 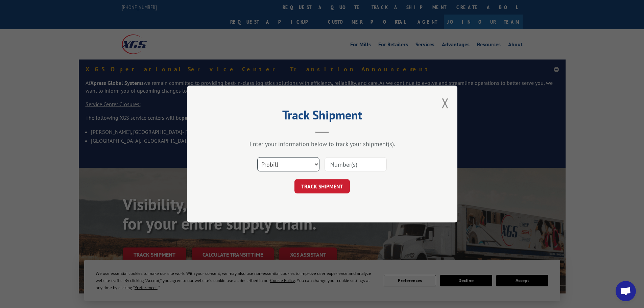 I want to click on button: Close modal, so click(x=445, y=103).